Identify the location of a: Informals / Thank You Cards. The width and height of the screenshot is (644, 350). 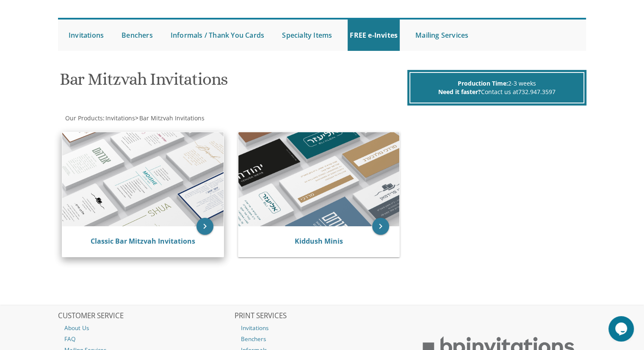
(217, 35).